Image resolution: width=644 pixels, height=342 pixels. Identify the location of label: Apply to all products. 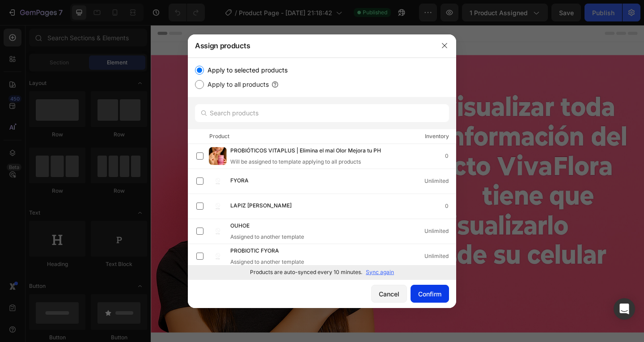
(236, 85).